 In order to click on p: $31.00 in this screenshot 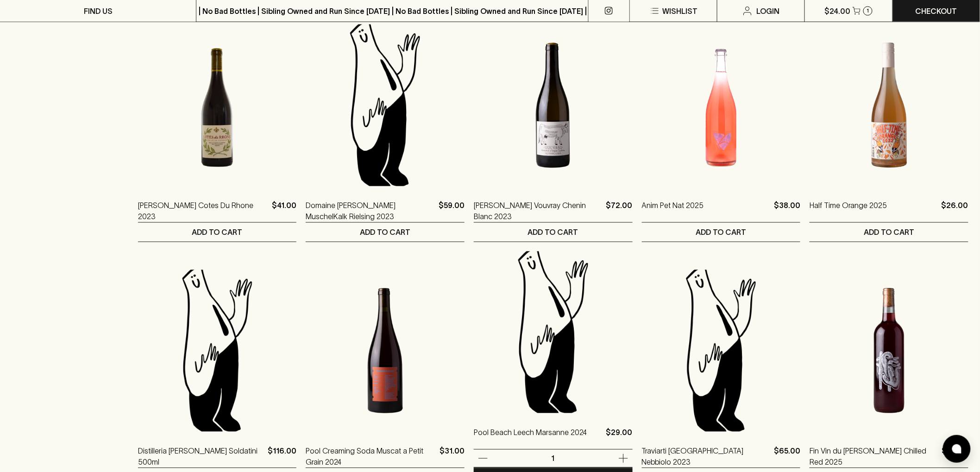, I will do `click(452, 457)`.